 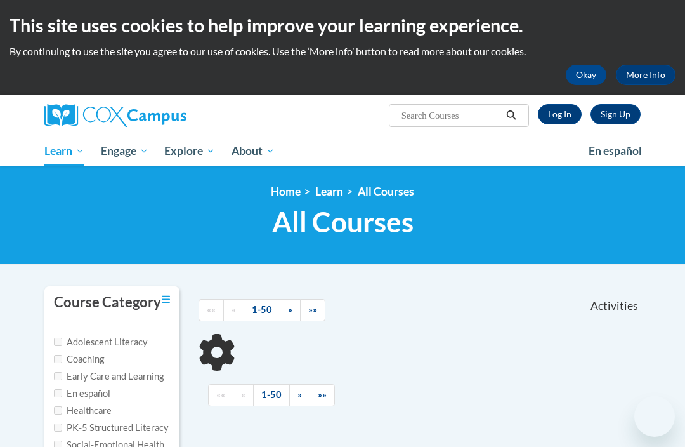 I want to click on h3: Course Category, so click(x=107, y=302).